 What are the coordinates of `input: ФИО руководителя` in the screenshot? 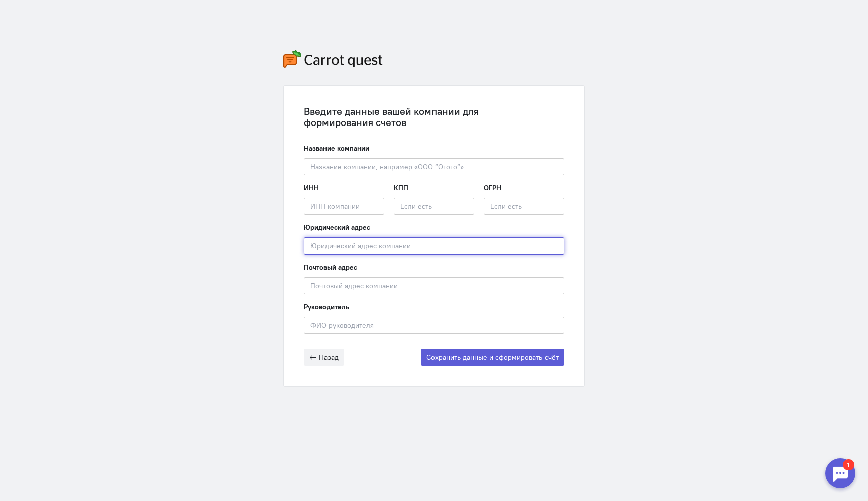 It's located at (434, 325).